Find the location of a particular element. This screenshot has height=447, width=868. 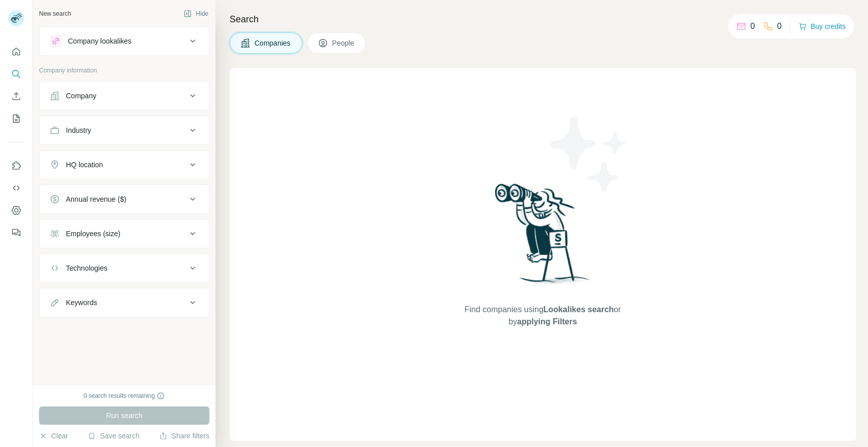

div: New search is located at coordinates (55, 14).